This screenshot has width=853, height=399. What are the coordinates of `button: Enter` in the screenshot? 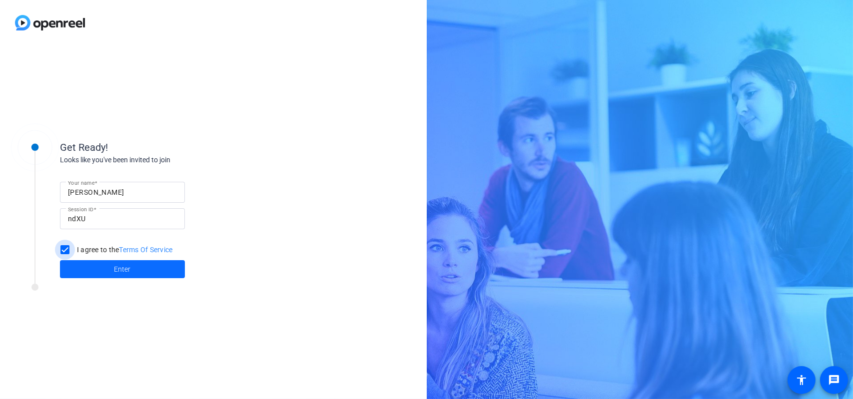 It's located at (122, 269).